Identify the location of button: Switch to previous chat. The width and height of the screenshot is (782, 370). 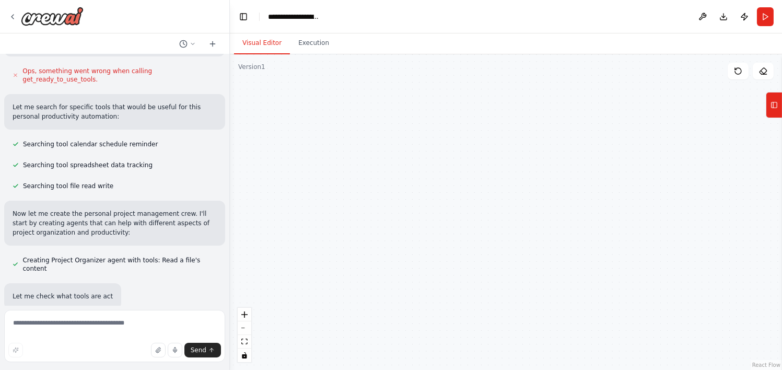
(188, 44).